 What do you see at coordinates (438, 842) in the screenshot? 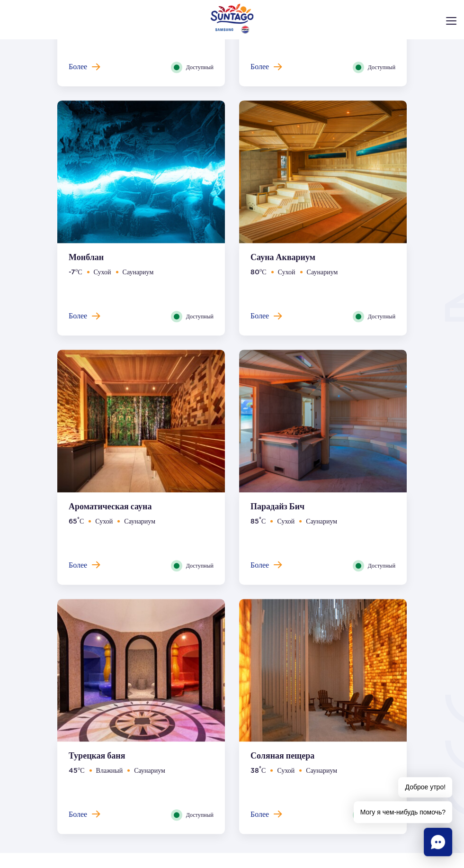
I see `div: Чат` at bounding box center [438, 842].